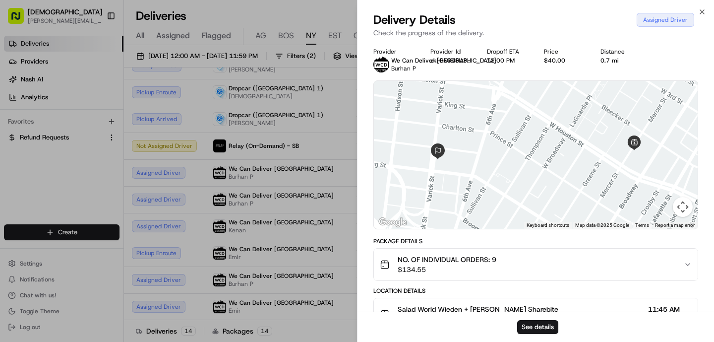 The width and height of the screenshot is (714, 342). What do you see at coordinates (507, 52) in the screenshot?
I see `div: Dropoff ETA` at bounding box center [507, 52].